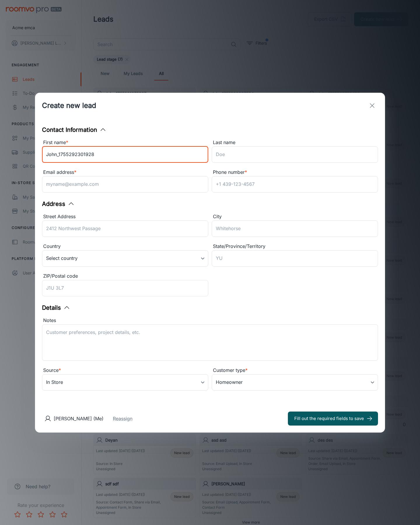  Describe the element at coordinates (59, 204) in the screenshot. I see `button: Address` at that location.